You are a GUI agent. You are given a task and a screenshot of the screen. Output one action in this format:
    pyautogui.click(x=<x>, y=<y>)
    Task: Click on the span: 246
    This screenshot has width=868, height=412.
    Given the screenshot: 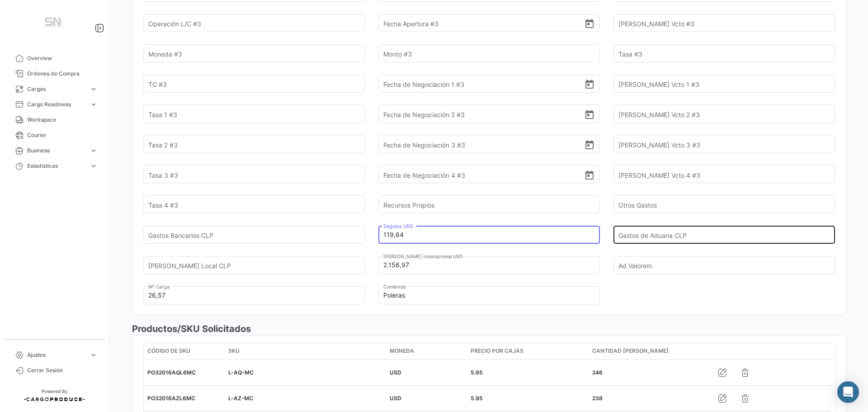 What is the action you would take?
    pyautogui.click(x=597, y=372)
    